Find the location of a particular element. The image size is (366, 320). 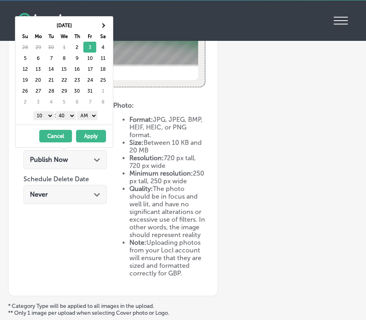

button: Cancel is located at coordinates (55, 136).